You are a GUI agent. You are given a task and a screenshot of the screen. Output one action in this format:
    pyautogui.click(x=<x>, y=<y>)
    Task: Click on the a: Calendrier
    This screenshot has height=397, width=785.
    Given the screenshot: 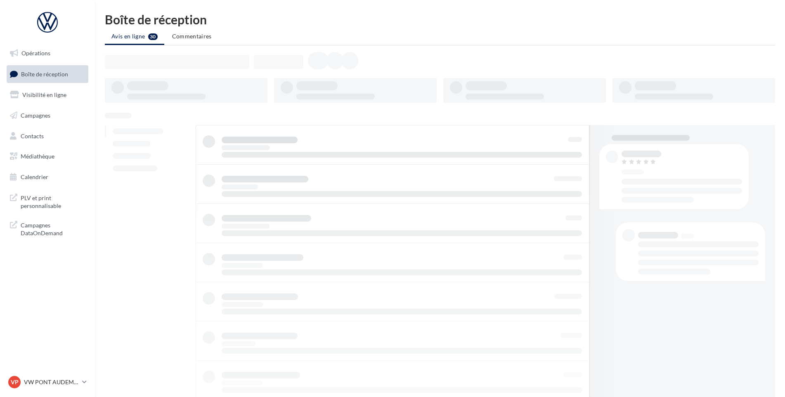 What is the action you would take?
    pyautogui.click(x=47, y=177)
    